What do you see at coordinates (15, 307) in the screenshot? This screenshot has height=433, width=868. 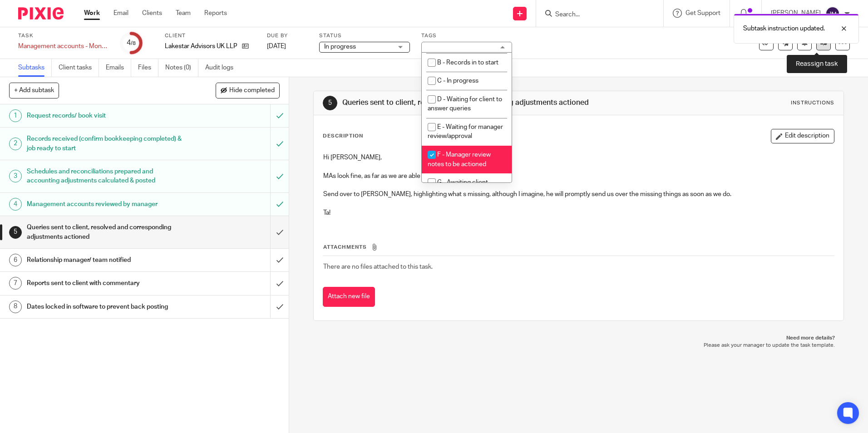 I see `div: 8` at bounding box center [15, 307].